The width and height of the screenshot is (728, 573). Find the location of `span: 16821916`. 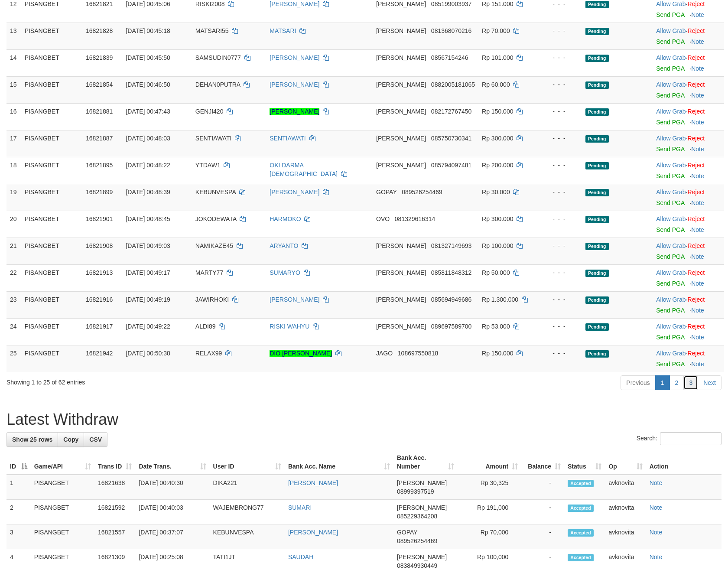

span: 16821916 is located at coordinates (99, 299).